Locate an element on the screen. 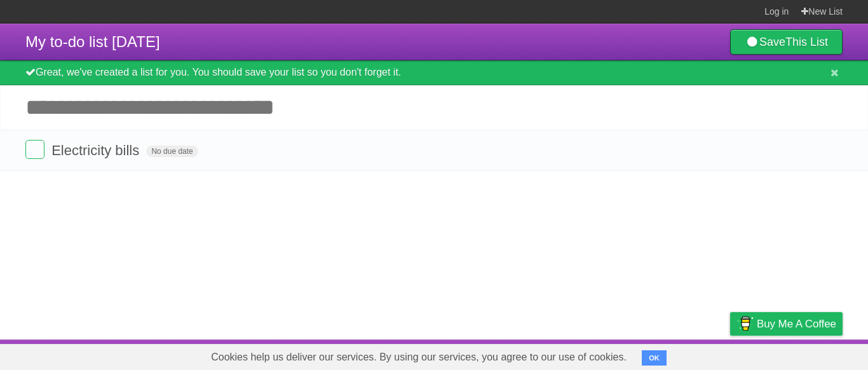 Image resolution: width=868 pixels, height=370 pixels. a: About is located at coordinates (574, 355).